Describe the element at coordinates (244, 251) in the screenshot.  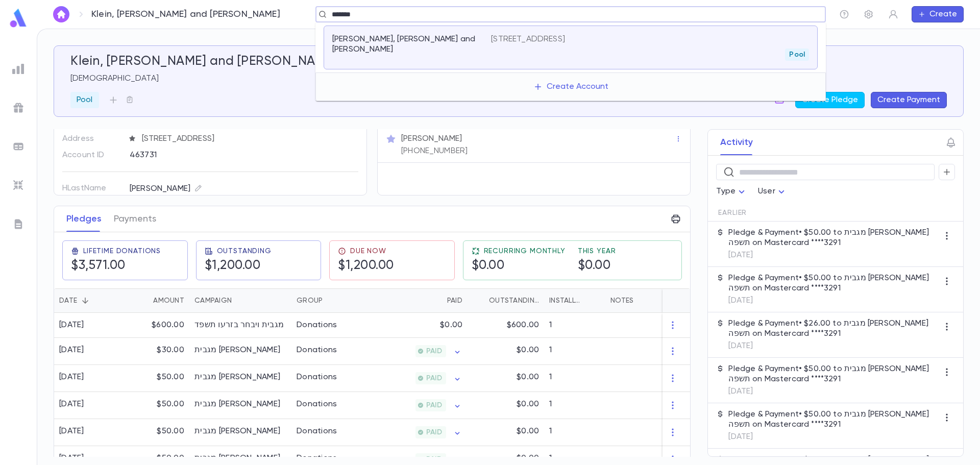
I see `span: Outstanding` at that location.